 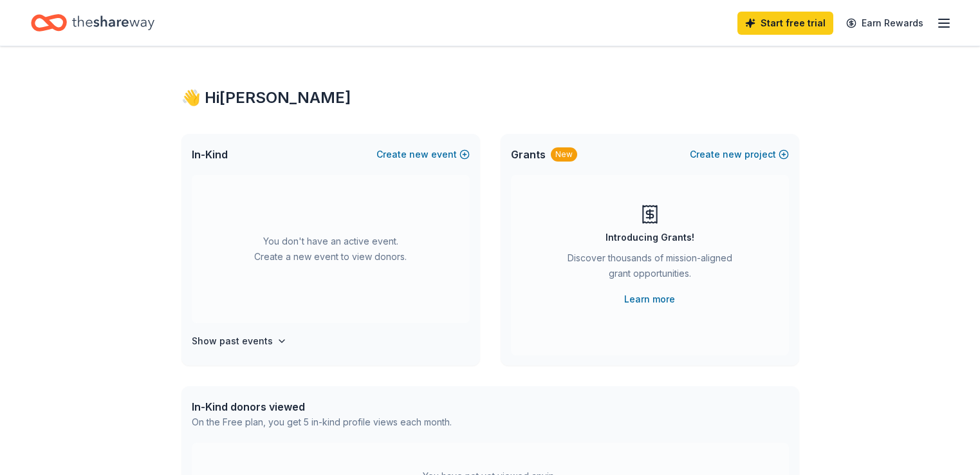 I want to click on a: Start free trial, so click(x=785, y=23).